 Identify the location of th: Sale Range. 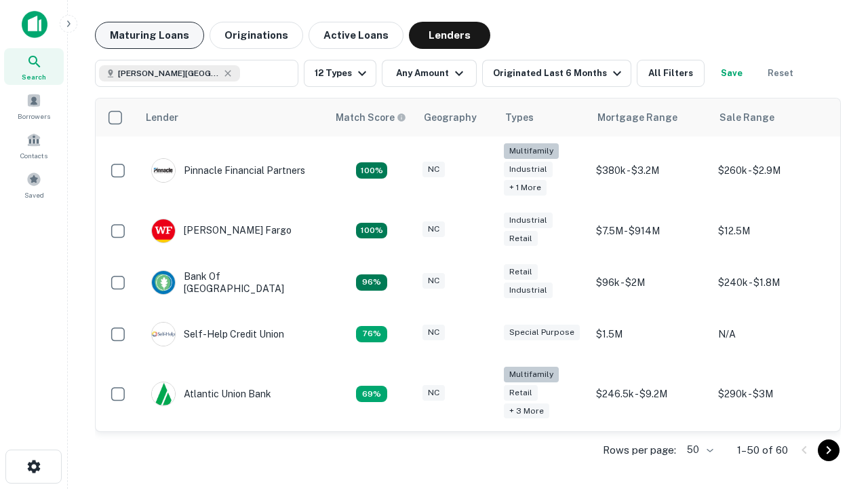
(772, 118).